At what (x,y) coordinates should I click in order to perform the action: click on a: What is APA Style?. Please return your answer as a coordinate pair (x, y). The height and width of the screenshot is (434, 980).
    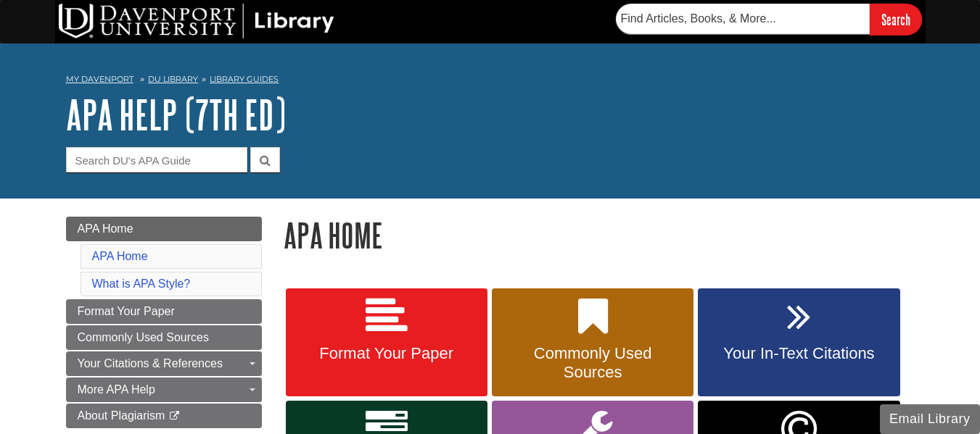
    Looking at the image, I should click on (141, 284).